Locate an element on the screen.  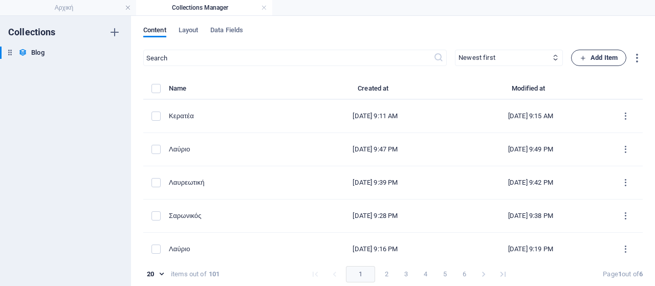
th: Name is located at coordinates (233, 91).